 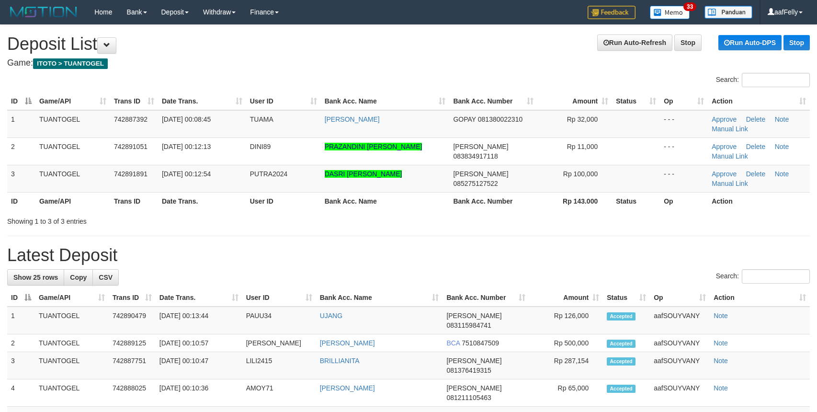 What do you see at coordinates (759, 201) in the screenshot?
I see `th: Action` at bounding box center [759, 201].